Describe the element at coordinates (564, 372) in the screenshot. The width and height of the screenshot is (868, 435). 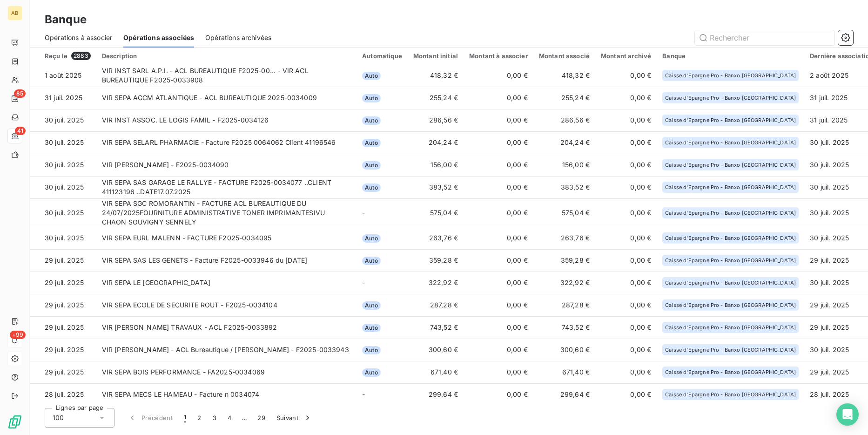
I see `td: 671,40 €` at that location.